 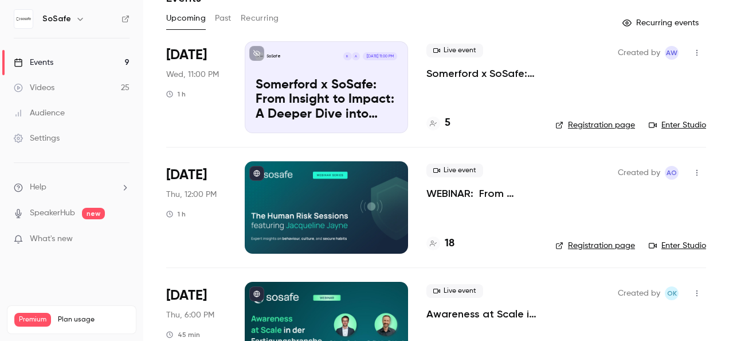 I want to click on li: help-dropdown-opener, so click(x=72, y=187).